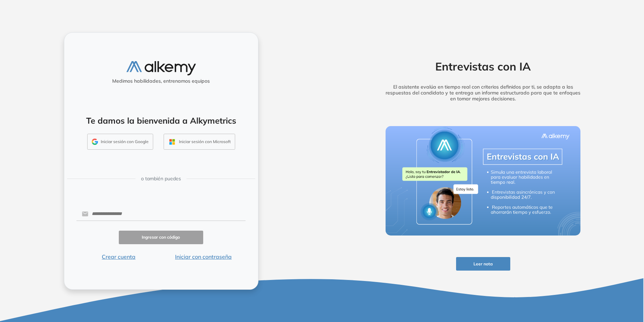 The image size is (644, 322). Describe the element at coordinates (483, 264) in the screenshot. I see `button: Leer nota` at that location.